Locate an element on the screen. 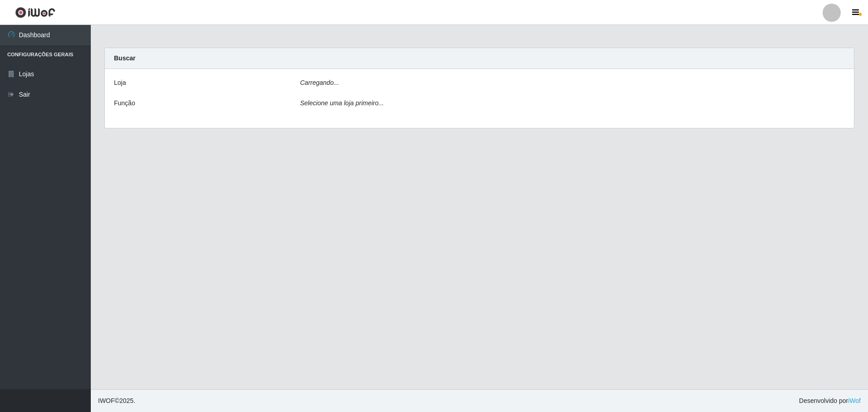 The height and width of the screenshot is (412, 868). i: Carregando... is located at coordinates (319, 83).